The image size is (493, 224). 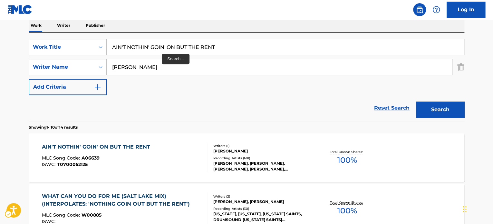 I want to click on div: Writer Name, so click(x=62, y=67).